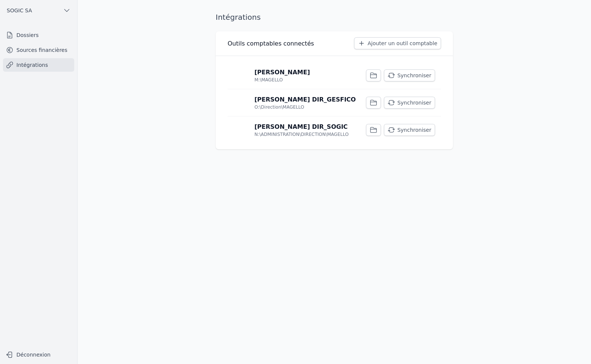 The width and height of the screenshot is (591, 364). I want to click on h1: Intégrations, so click(238, 17).